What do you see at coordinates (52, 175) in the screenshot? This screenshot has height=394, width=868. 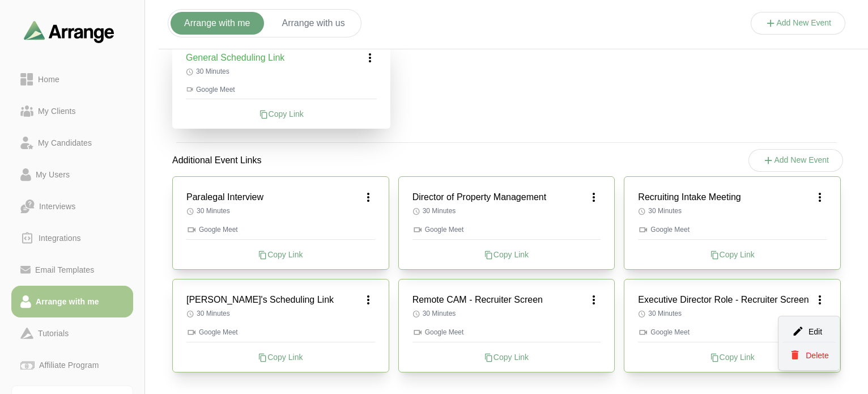 I see `div: My Users` at bounding box center [52, 175].